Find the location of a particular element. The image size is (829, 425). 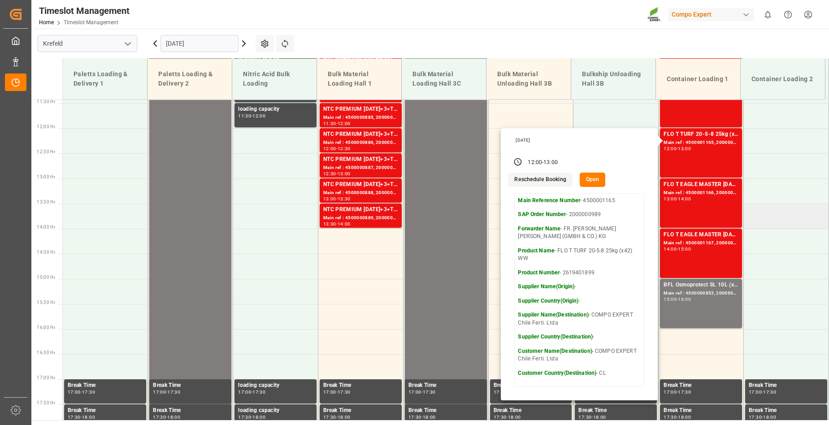

div: Main ref : 4500000885, 2000000854 is located at coordinates (361, 118).